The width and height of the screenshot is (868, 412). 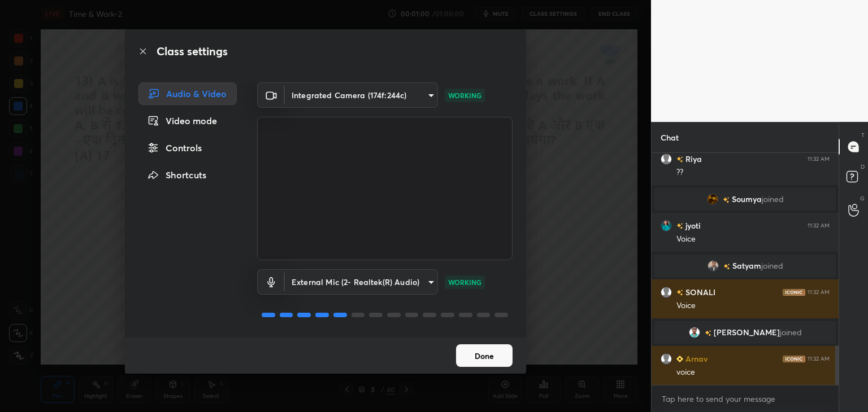 What do you see at coordinates (188, 148) in the screenshot?
I see `div: Controls` at bounding box center [188, 148].